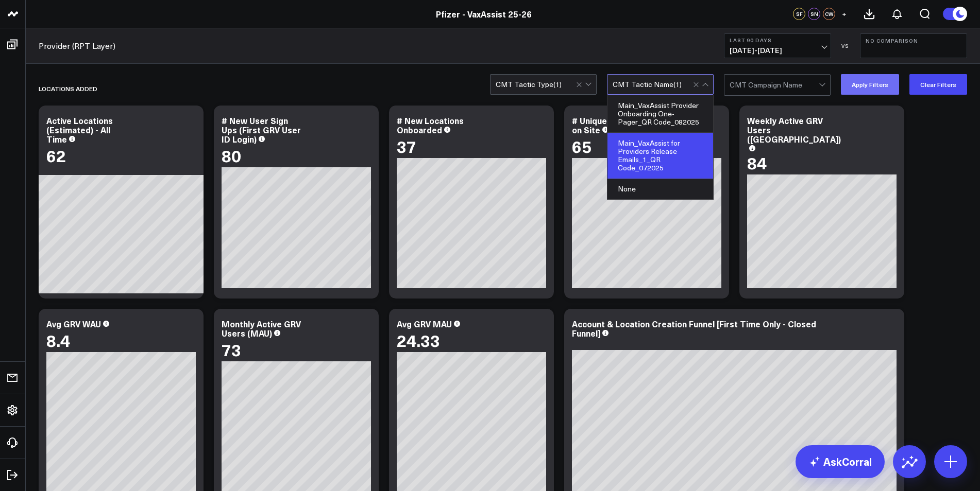 The height and width of the screenshot is (491, 980). What do you see at coordinates (232, 349) in the screenshot?
I see `div: 73` at bounding box center [232, 349].